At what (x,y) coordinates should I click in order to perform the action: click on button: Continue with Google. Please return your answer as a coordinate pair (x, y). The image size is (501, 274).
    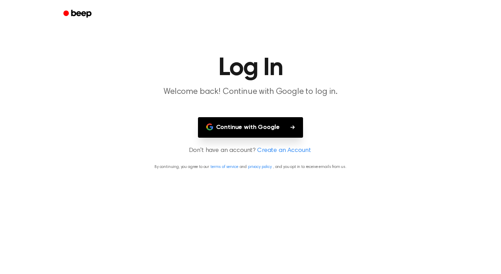
    Looking at the image, I should click on (251, 127).